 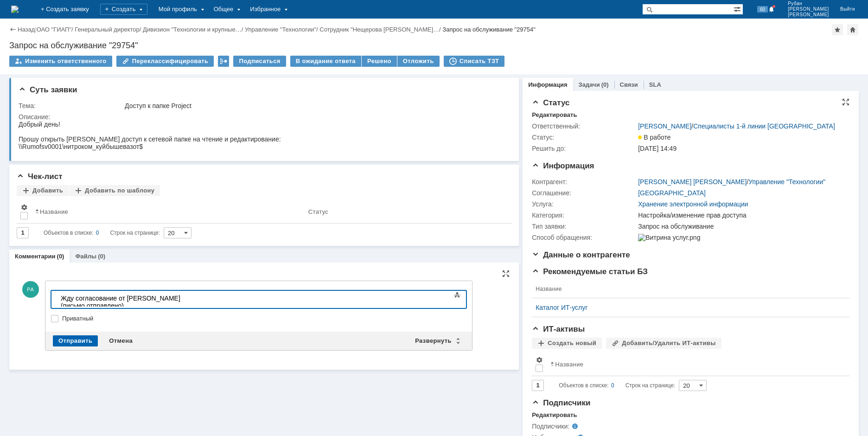 What do you see at coordinates (808, 4) in the screenshot?
I see `span: Рубан` at bounding box center [808, 4].